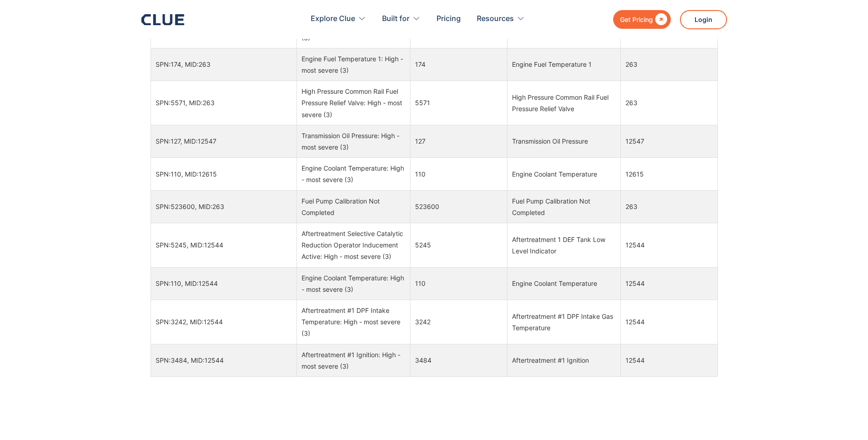 The height and width of the screenshot is (440, 868). Describe the element at coordinates (459, 322) in the screenshot. I see `td: 3242` at that location.